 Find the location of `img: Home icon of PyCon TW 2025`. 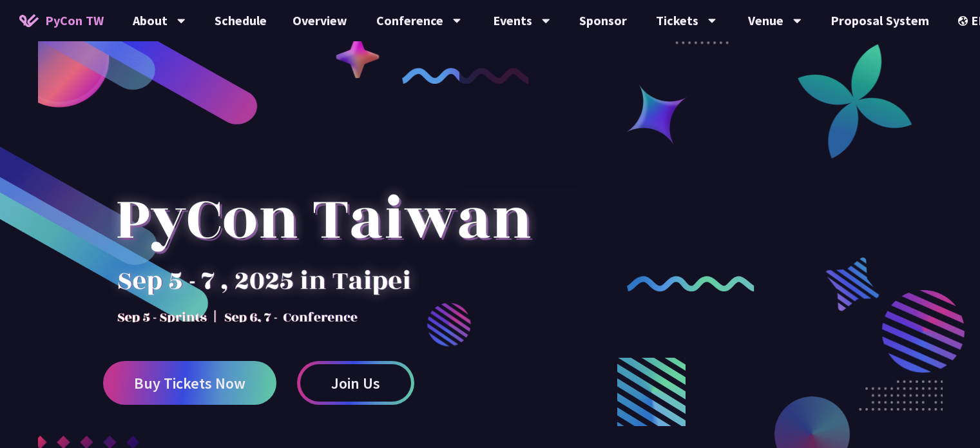

img: Home icon of PyCon TW 2025 is located at coordinates (29, 21).